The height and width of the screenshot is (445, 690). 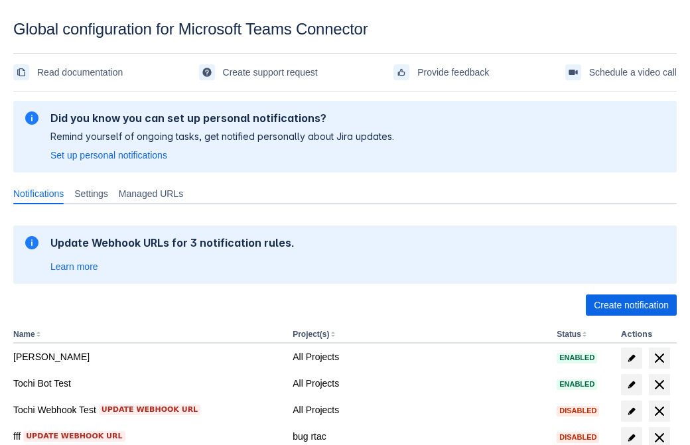 What do you see at coordinates (633, 72) in the screenshot?
I see `span: Schedule a video call` at bounding box center [633, 72].